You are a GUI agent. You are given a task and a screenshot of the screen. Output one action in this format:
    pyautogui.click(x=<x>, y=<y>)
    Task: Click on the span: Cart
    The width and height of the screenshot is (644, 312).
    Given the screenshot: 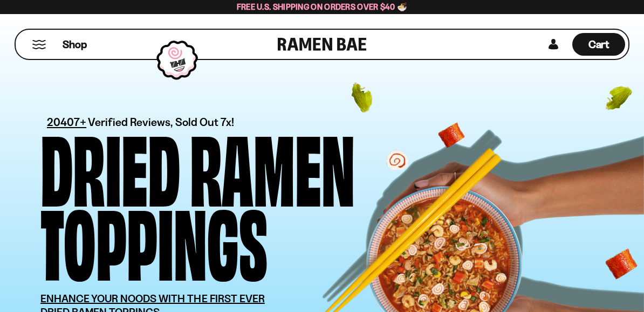 What is the action you would take?
    pyautogui.click(x=599, y=45)
    